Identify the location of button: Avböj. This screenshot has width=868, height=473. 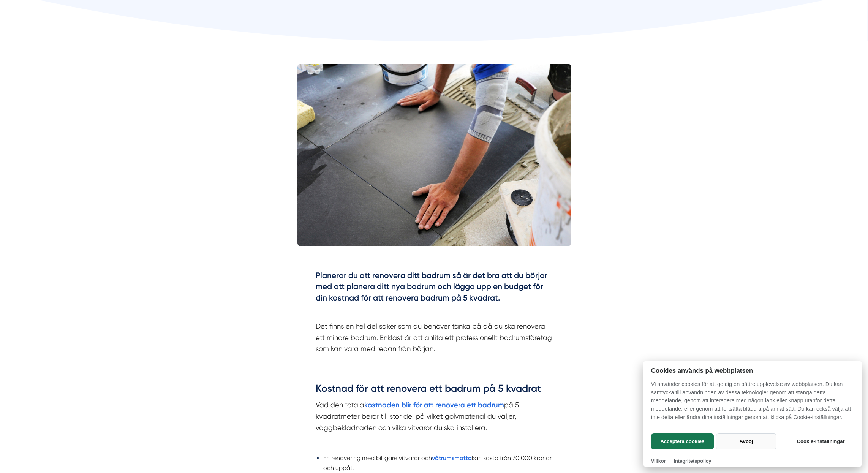
(746, 441).